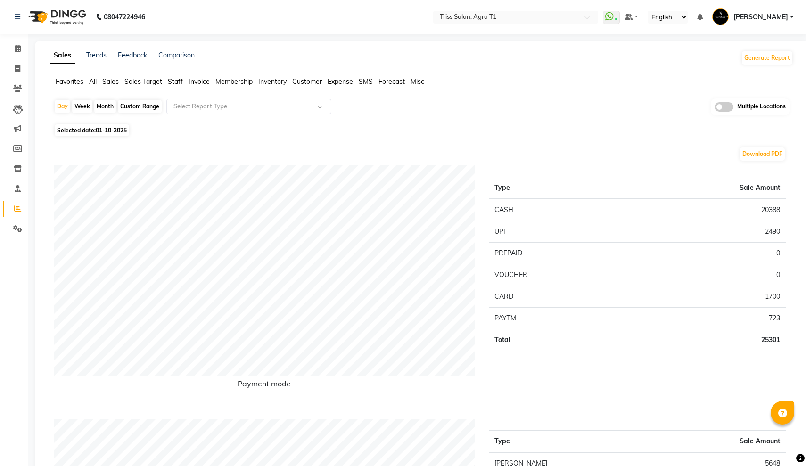 The height and width of the screenshot is (466, 806). What do you see at coordinates (140, 107) in the screenshot?
I see `div: Custom Range` at bounding box center [140, 107].